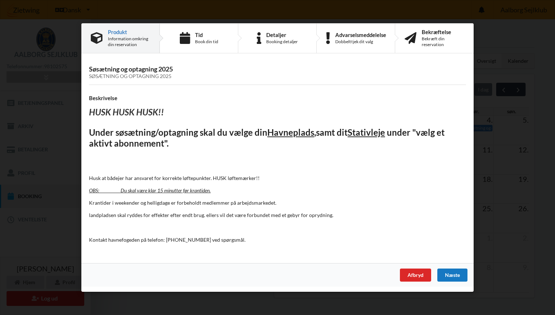 The image size is (555, 315). Describe the element at coordinates (443, 42) in the screenshot. I see `div: Bekræft din reservation` at that location.